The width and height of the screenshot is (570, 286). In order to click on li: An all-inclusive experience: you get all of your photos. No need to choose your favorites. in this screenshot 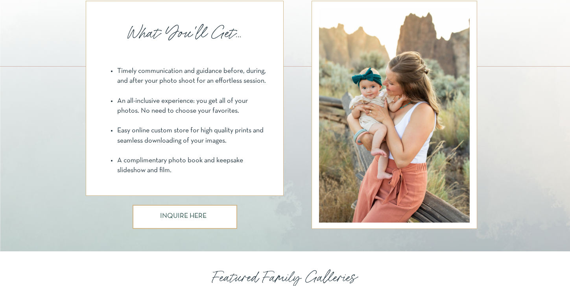, I will do `click(193, 106)`.